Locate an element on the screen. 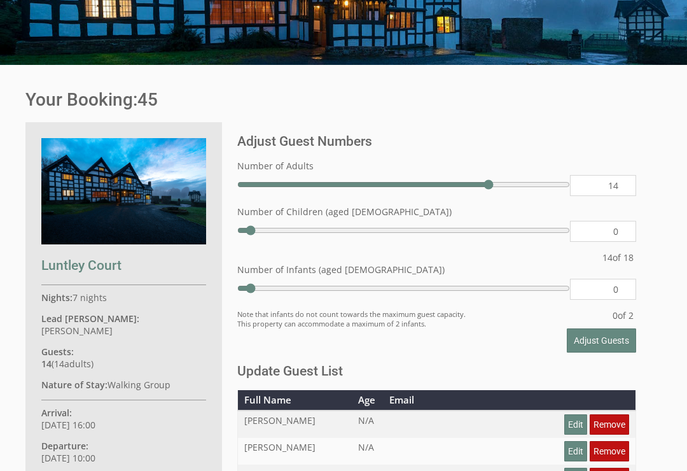 Image resolution: width=687 pixels, height=471 pixels. span: 0 is located at coordinates (615, 315).